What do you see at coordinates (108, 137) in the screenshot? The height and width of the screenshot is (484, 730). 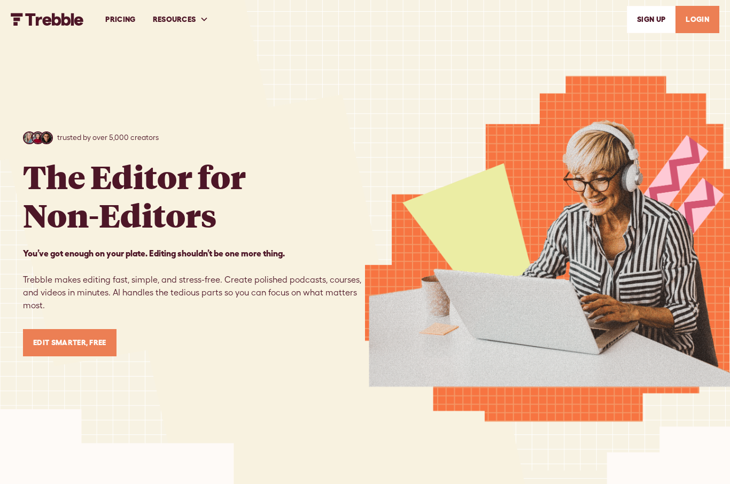 I see `p: trusted by over 5,000 creators` at bounding box center [108, 137].